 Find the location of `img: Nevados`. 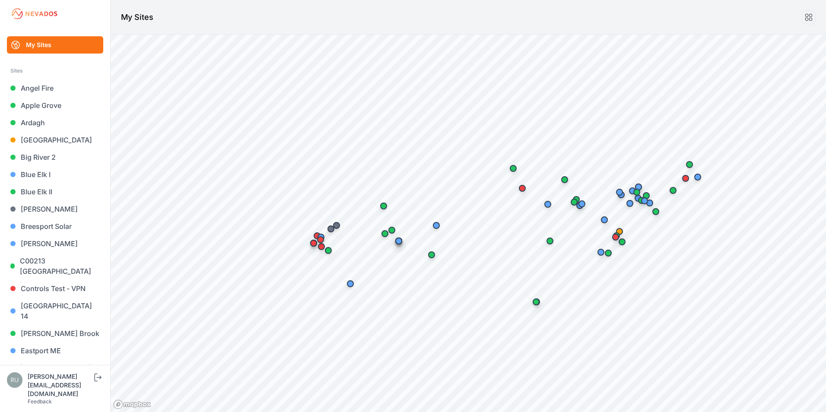

img: Nevados is located at coordinates (35, 14).